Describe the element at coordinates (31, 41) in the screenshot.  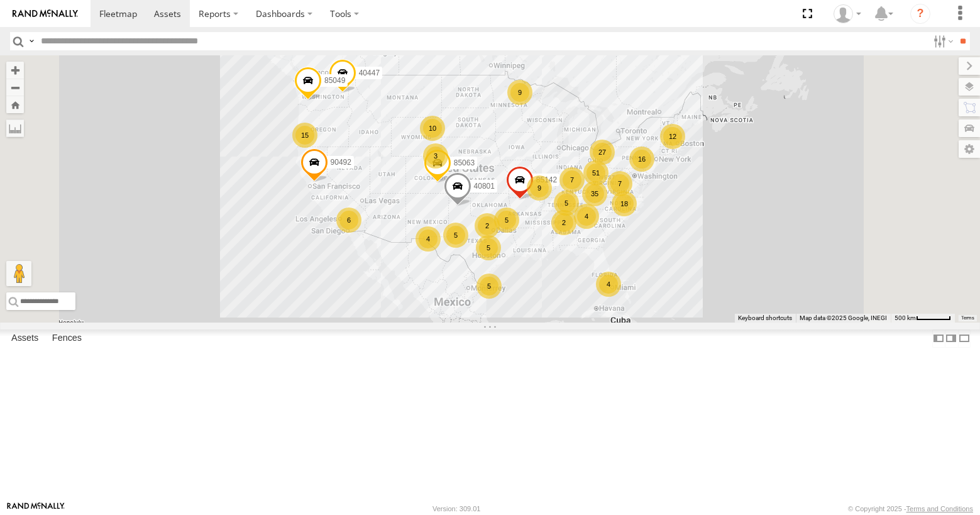
I see `label: Search Query` at that location.